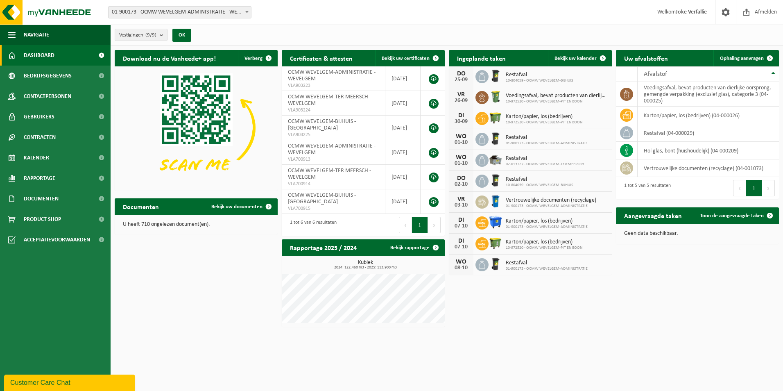  I want to click on td: hol glas, bont (huishoudelijk) (04-000209), so click(708, 150).